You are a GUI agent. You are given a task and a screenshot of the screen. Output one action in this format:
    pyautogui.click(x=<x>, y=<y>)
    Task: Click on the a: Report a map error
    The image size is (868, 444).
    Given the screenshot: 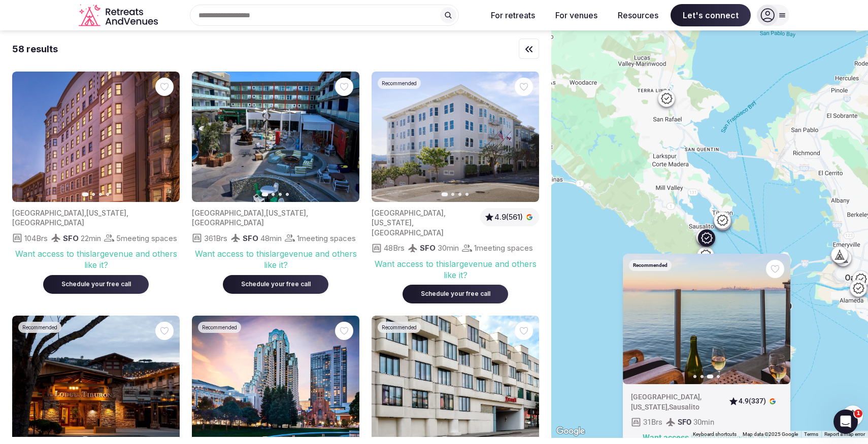 What is the action you would take?
    pyautogui.click(x=844, y=434)
    